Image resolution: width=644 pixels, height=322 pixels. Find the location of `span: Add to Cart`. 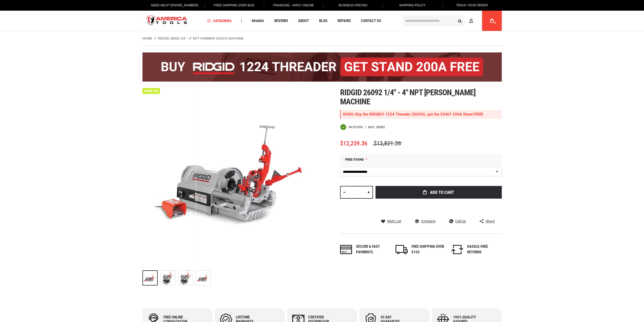

span: Add to Cart is located at coordinates (442, 192).